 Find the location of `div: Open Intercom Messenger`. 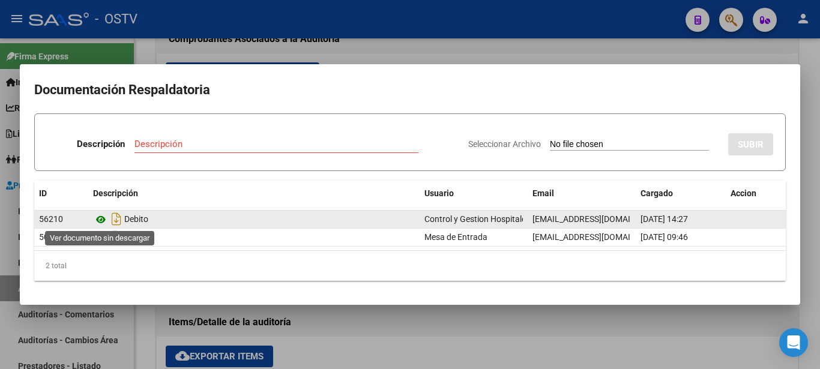

div: Open Intercom Messenger is located at coordinates (794, 343).